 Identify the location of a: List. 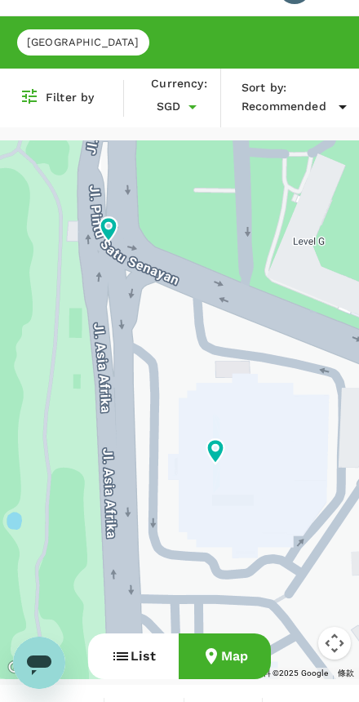
(133, 655).